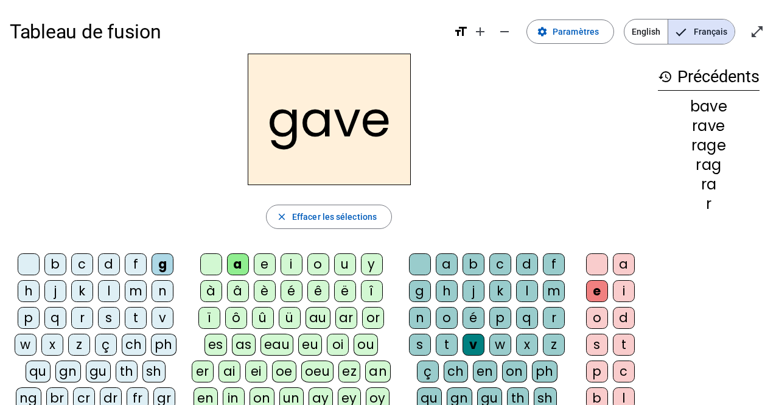  I want to click on div: ë, so click(345, 291).